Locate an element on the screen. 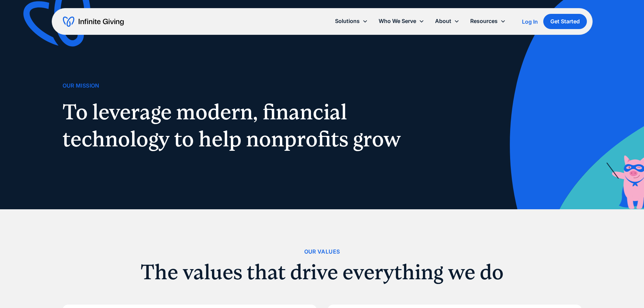 Image resolution: width=644 pixels, height=308 pixels. div: About is located at coordinates (443, 21).